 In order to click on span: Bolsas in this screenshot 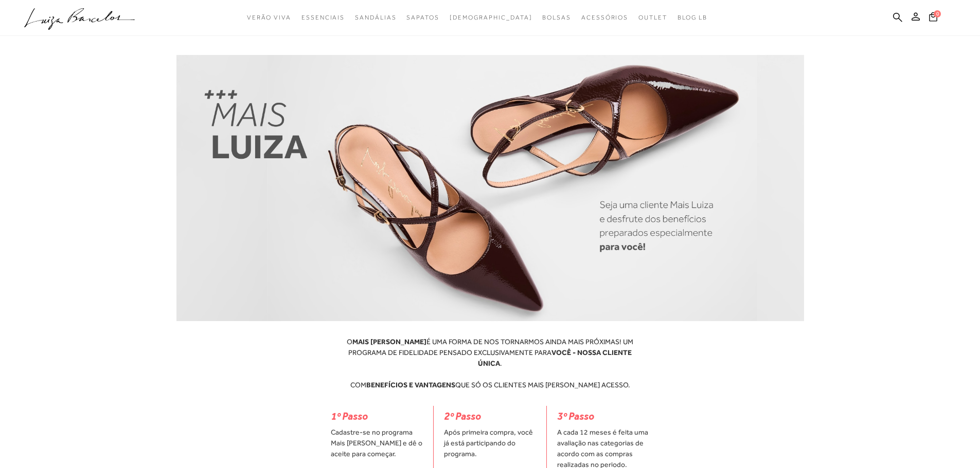, I will do `click(557, 18)`.